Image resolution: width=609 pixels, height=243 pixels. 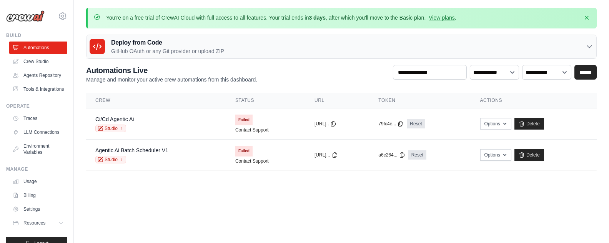 What do you see at coordinates (38, 223) in the screenshot?
I see `button: Resources` at bounding box center [38, 223].